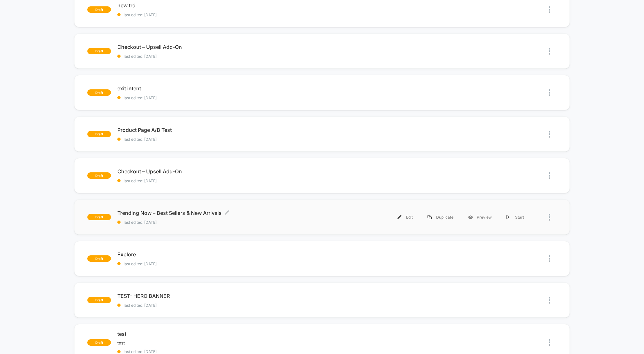  I want to click on div: Start, so click(515, 217).